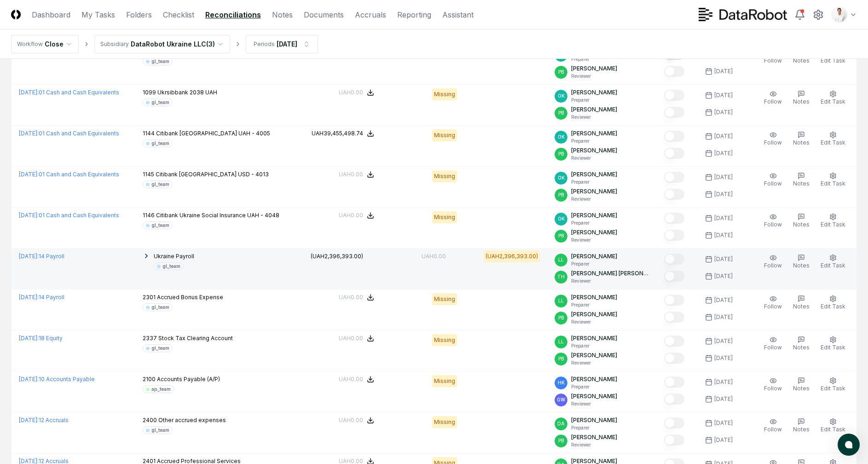 The width and height of the screenshot is (868, 464). I want to click on a: Dashboard, so click(51, 15).